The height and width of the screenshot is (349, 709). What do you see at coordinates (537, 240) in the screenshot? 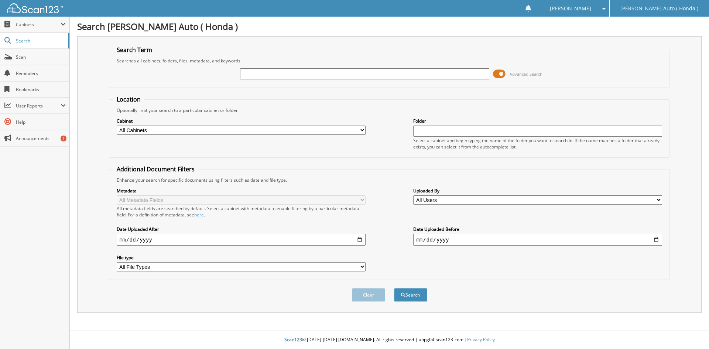
I see `input: end` at bounding box center [537, 240].